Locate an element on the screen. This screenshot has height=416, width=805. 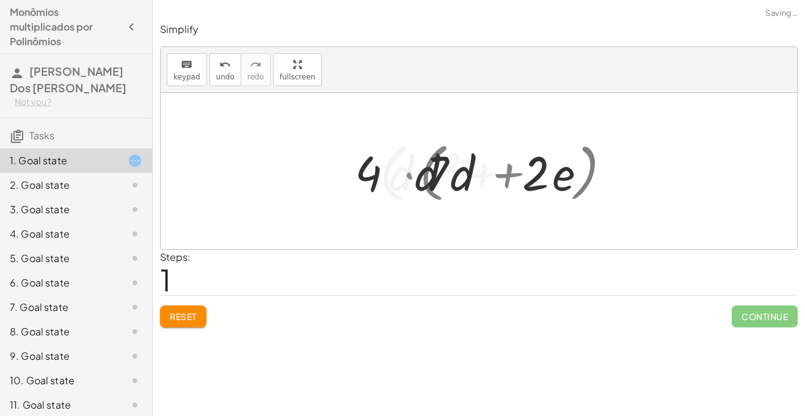
span: fullscreen is located at coordinates (297, 77).